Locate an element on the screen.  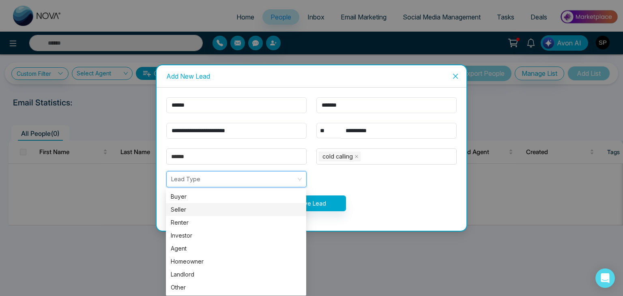
div: Investor is located at coordinates (236, 235).